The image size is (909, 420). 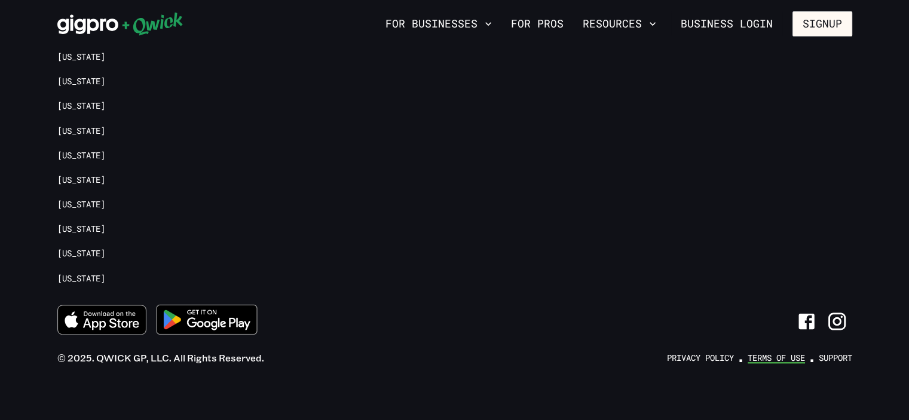 What do you see at coordinates (161, 357) in the screenshot?
I see `span: © 2025. QWICK GP, LLC. All Rights Reserved.` at bounding box center [161, 357].